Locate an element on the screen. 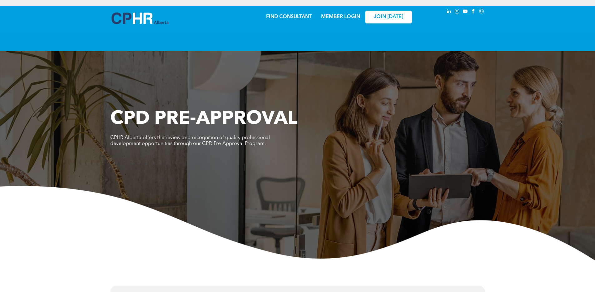  span: CPHR Alberta offers the review and recognition of quality professional development opportunities ... is located at coordinates (190, 140).